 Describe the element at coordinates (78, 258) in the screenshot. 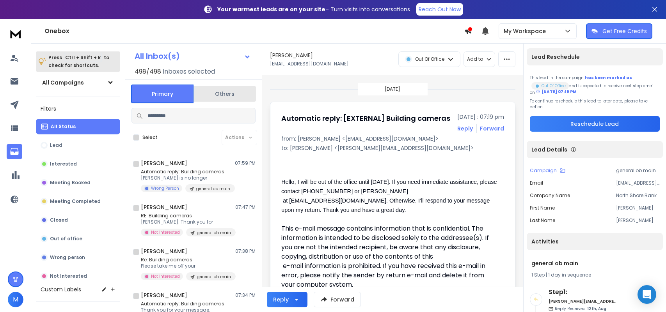

I see `button: Wrong person` at that location.